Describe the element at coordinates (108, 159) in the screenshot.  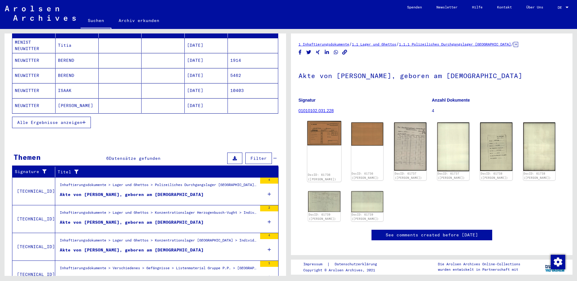
I see `span: 6` at that location.